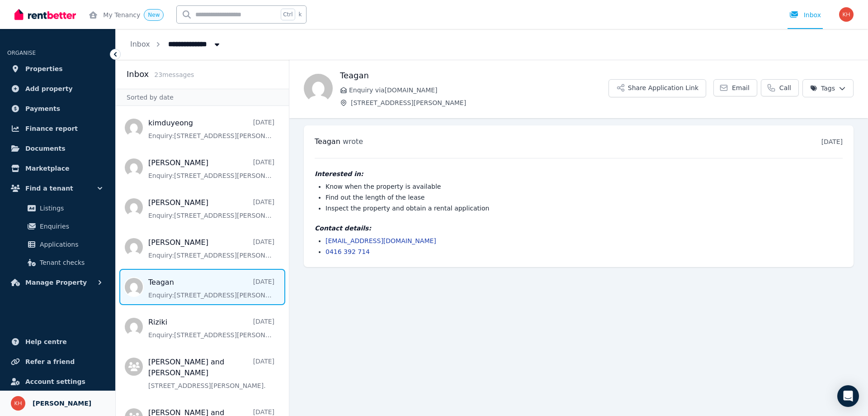  I want to click on li: Inspect the property and obtain a rental application, so click(584, 208).